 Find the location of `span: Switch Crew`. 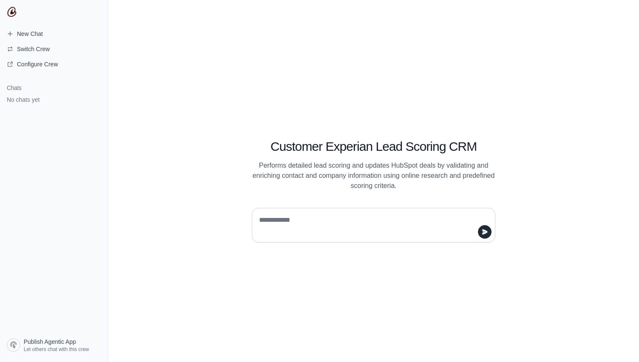

span: Switch Crew is located at coordinates (33, 49).